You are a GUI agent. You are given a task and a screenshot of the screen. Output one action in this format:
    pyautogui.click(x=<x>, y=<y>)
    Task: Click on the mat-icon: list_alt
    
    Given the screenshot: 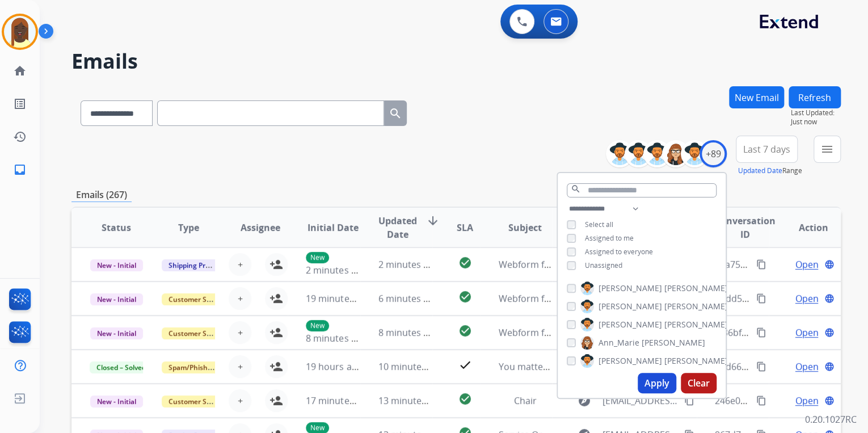 What is the action you would take?
    pyautogui.click(x=20, y=104)
    